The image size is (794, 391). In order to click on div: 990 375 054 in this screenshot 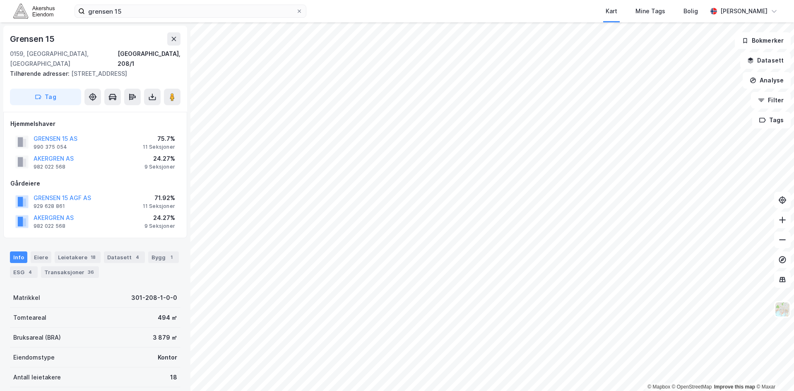, I will do `click(50, 147)`.